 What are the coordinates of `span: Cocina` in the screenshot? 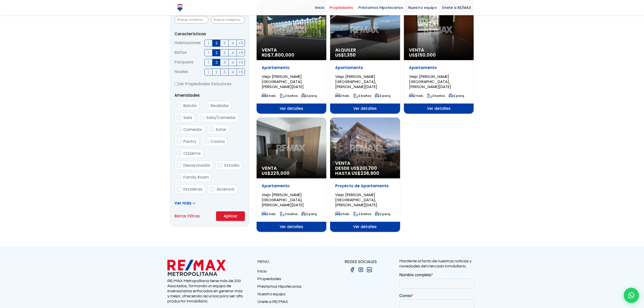 It's located at (218, 141).